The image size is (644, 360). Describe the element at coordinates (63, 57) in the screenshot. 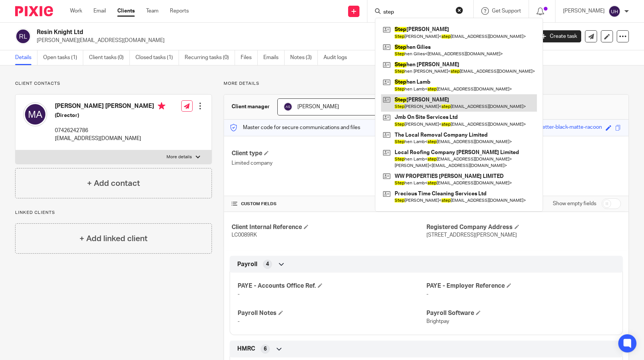

I see `a: Open tasks (1)` at that location.